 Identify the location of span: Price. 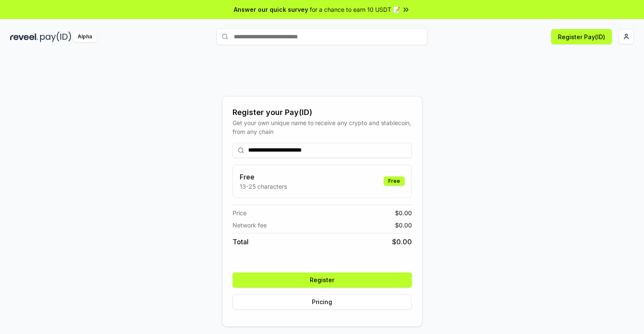
(239, 213).